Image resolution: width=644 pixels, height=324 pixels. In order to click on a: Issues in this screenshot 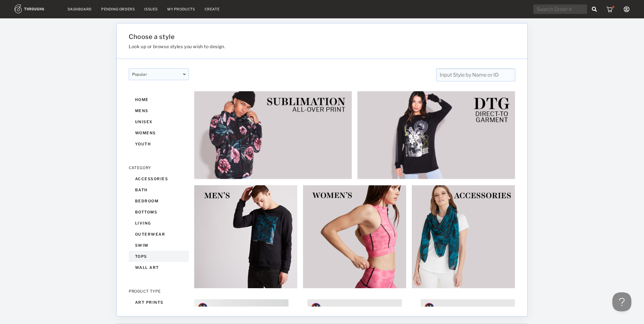, I will do `click(151, 9)`.